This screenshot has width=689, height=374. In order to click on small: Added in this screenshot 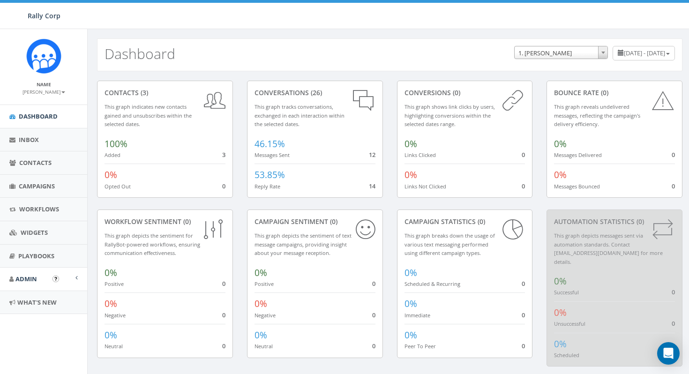, I will do `click(112, 155)`.